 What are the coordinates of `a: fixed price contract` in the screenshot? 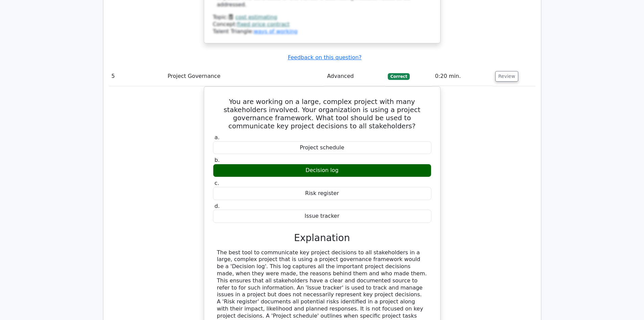 It's located at (263, 24).